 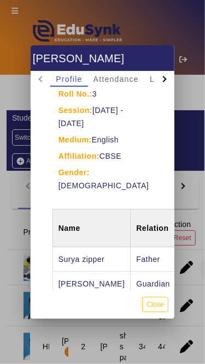 I want to click on span: Attendance, so click(x=116, y=79).